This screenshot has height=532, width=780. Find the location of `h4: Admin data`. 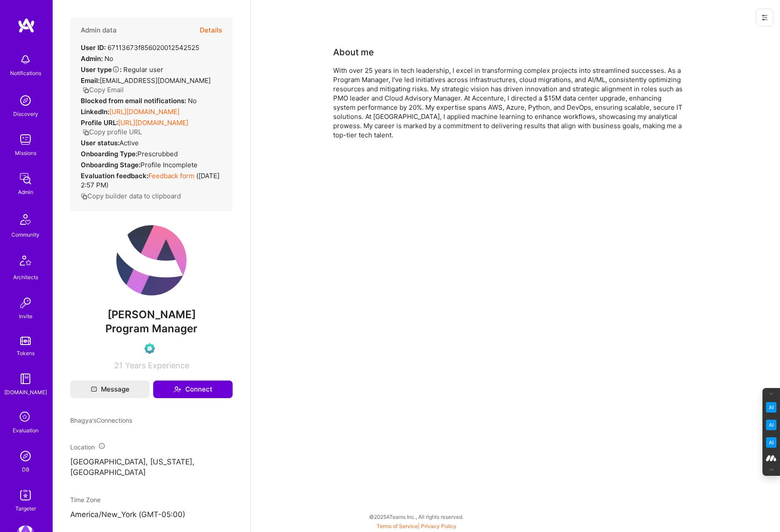

h4: Admin data is located at coordinates (99, 30).